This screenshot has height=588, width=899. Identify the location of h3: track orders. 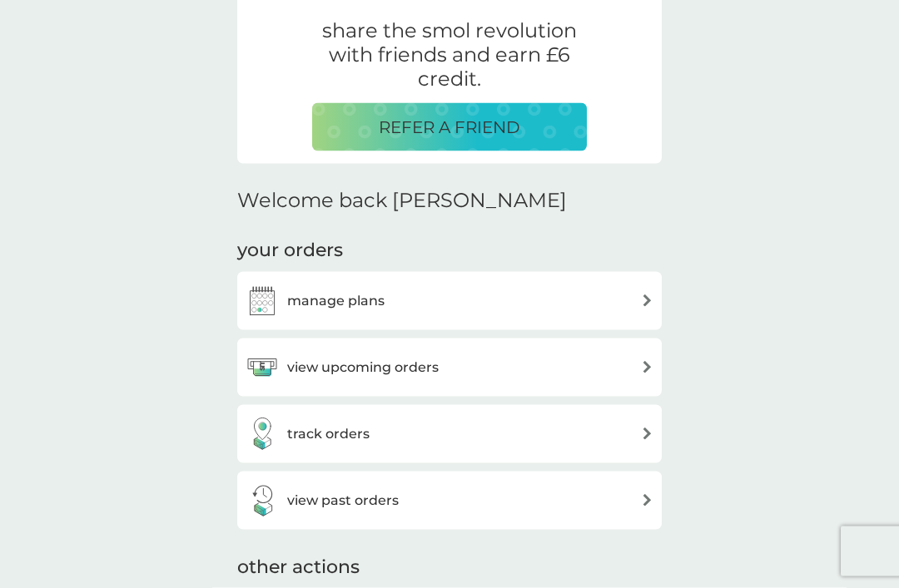
(328, 434).